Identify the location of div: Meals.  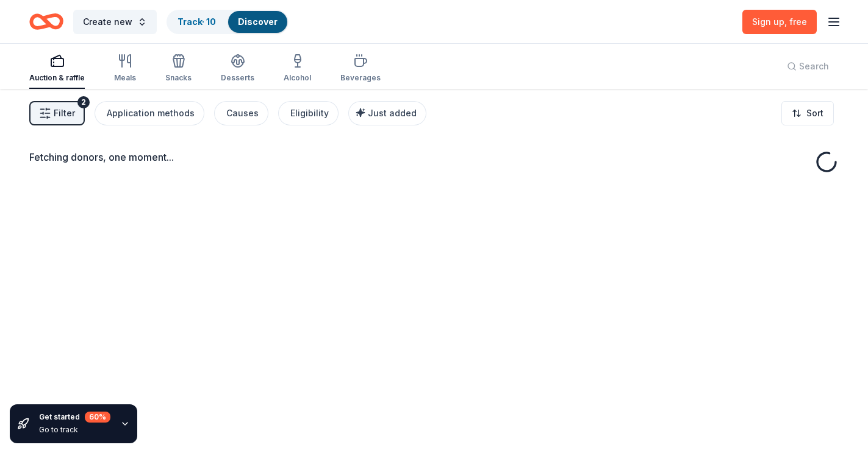
(125, 78).